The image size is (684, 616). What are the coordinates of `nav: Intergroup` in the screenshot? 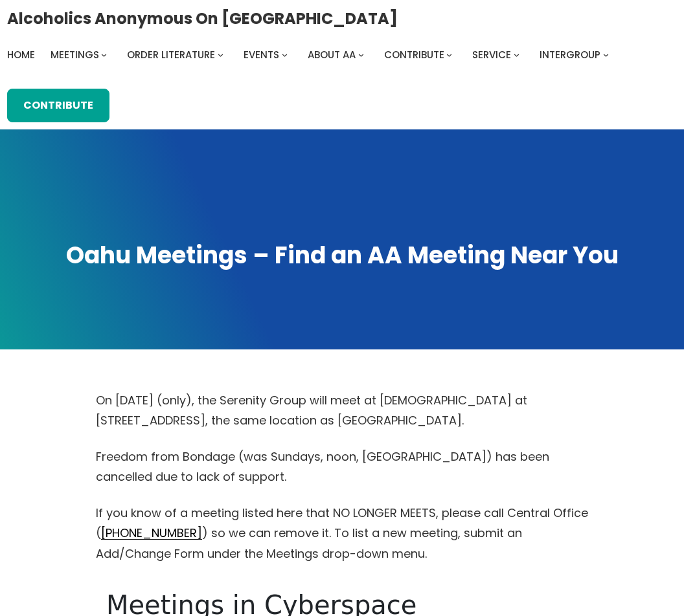 It's located at (310, 55).